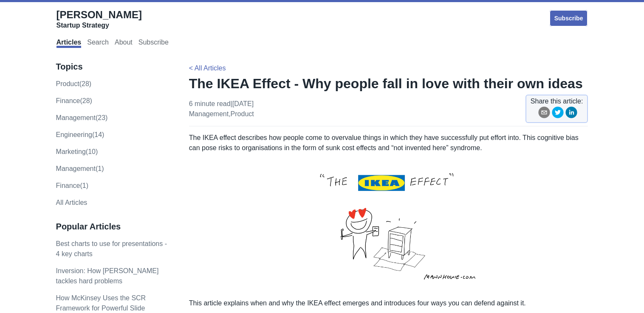  What do you see at coordinates (388, 226) in the screenshot?
I see `img: ikea-effect` at bounding box center [388, 226].